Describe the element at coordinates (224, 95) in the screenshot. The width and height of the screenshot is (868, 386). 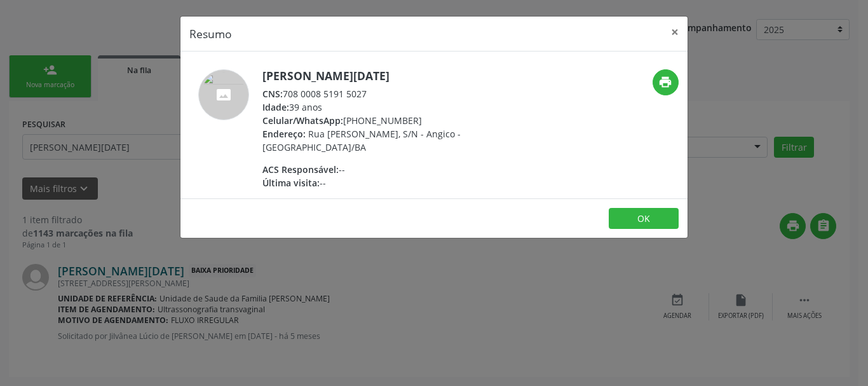
I see `img: accompaniment` at that location.